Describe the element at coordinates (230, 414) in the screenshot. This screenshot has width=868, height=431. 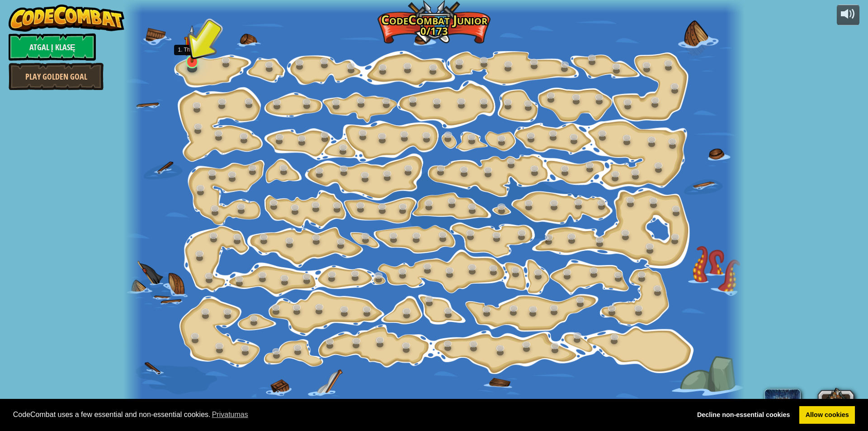
I see `a: learn more about cookies` at that location.